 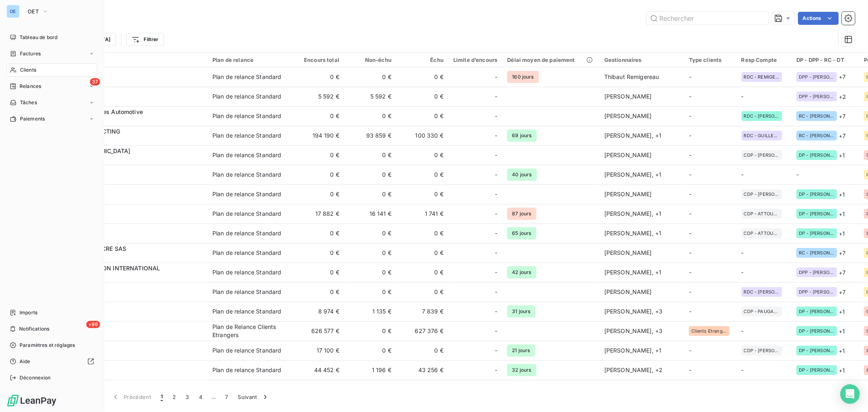 I want to click on span: CAGRIAL14, so click(x=130, y=217).